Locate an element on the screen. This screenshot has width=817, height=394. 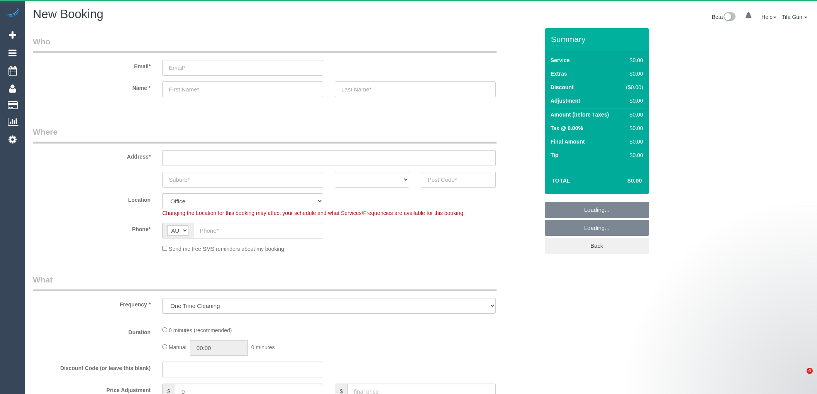
a: Automaid Logo is located at coordinates (12, 13).